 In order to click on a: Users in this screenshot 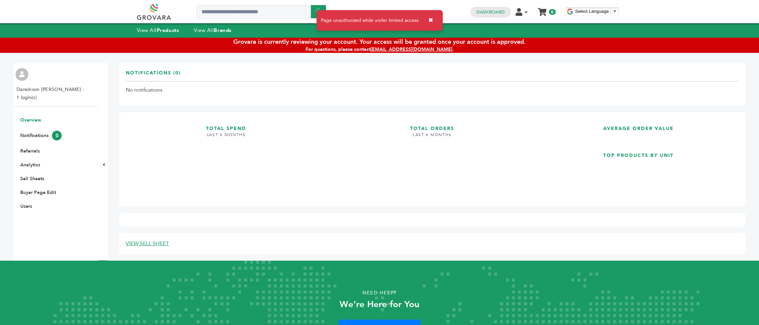, I will do `click(26, 206)`.